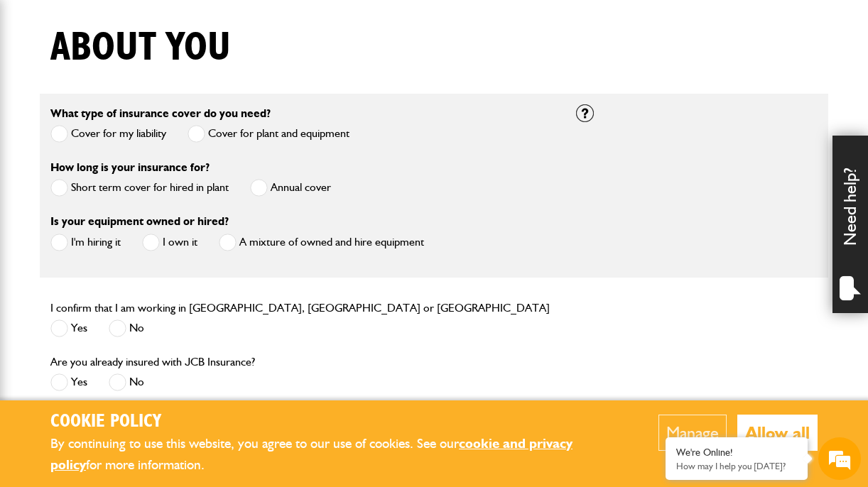  What do you see at coordinates (332, 422) in the screenshot?
I see `h2: Cookie Policy` at bounding box center [332, 422].